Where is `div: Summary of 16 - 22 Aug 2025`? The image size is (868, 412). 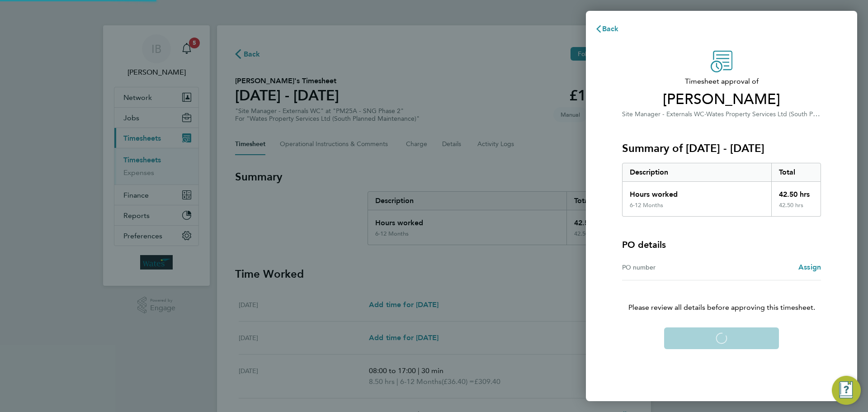 div: Summary of 16 - 22 Aug 2025 is located at coordinates (722, 189).